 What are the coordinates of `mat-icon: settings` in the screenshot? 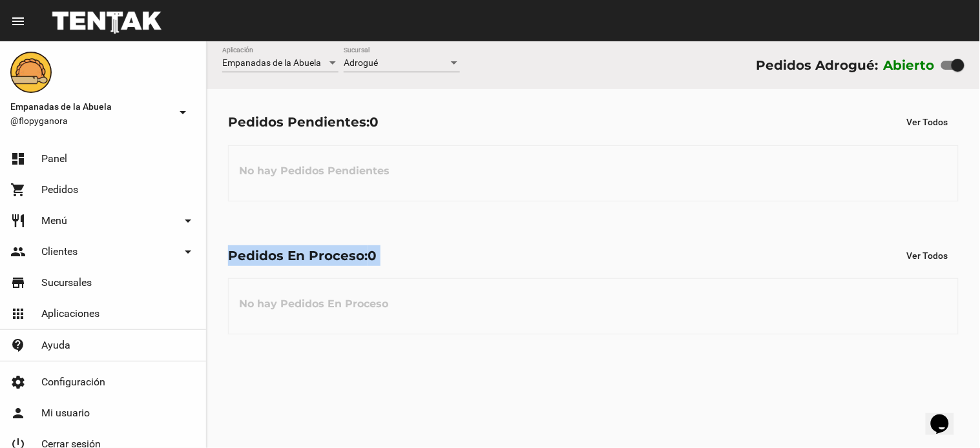 It's located at (18, 382).